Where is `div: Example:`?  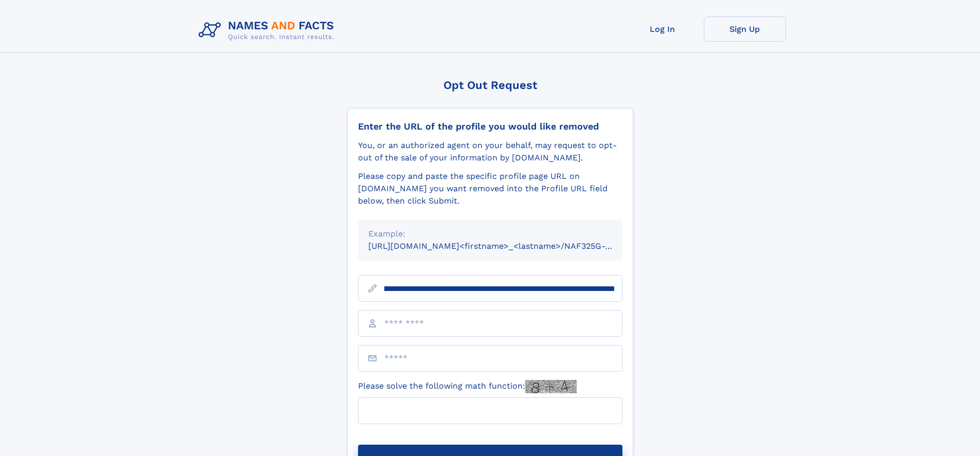
div: Example: is located at coordinates (490, 234).